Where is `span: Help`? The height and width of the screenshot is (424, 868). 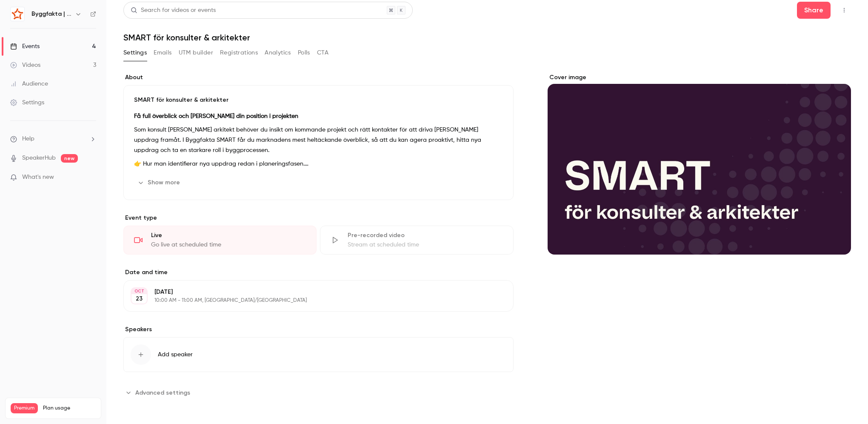 span: Help is located at coordinates (28, 139).